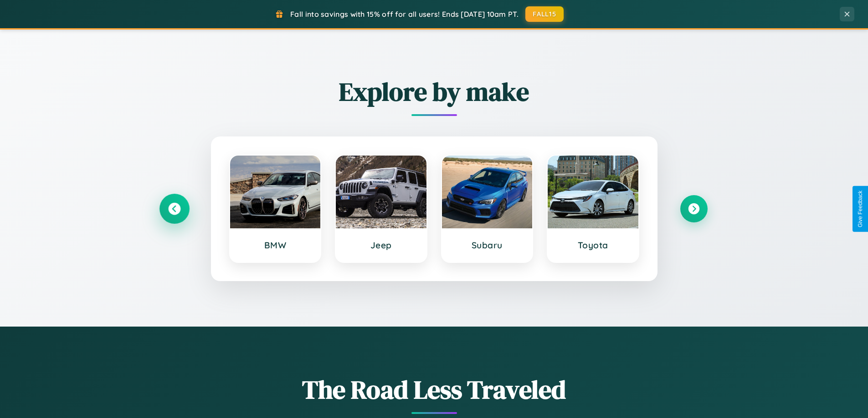 The image size is (868, 418). Describe the element at coordinates (593, 245) in the screenshot. I see `h3: Toyota` at that location.